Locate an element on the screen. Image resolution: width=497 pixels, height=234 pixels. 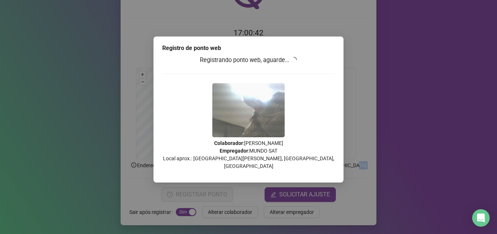
span: loading is located at coordinates (294, 60).